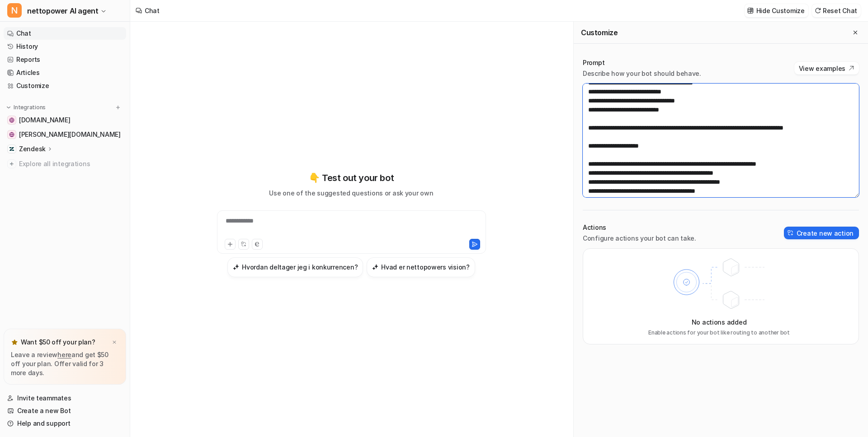  What do you see at coordinates (71, 164) in the screenshot?
I see `span: Explore all integrations` at bounding box center [71, 164].